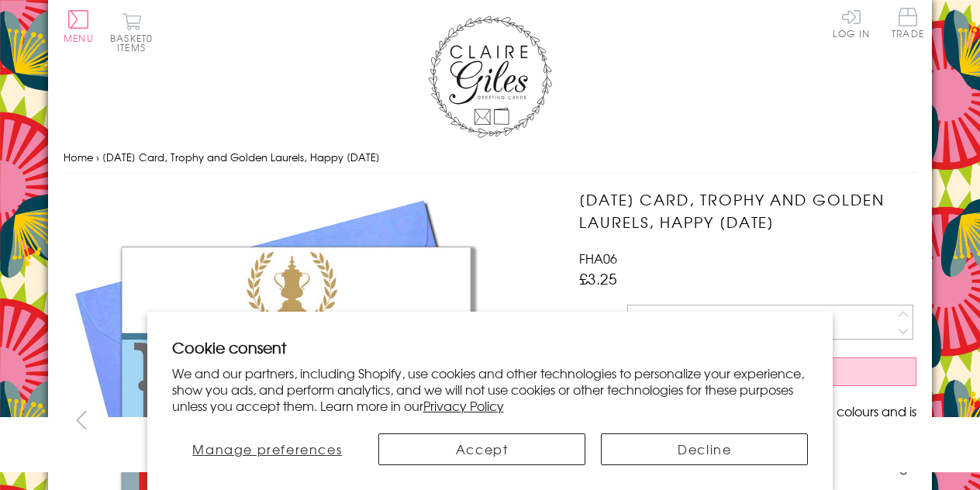 This screenshot has width=980, height=490. Describe the element at coordinates (490, 390) in the screenshot. I see `p: We and our partners, including Shopify, use cookies and other technologies to personalize your ex...` at that location.